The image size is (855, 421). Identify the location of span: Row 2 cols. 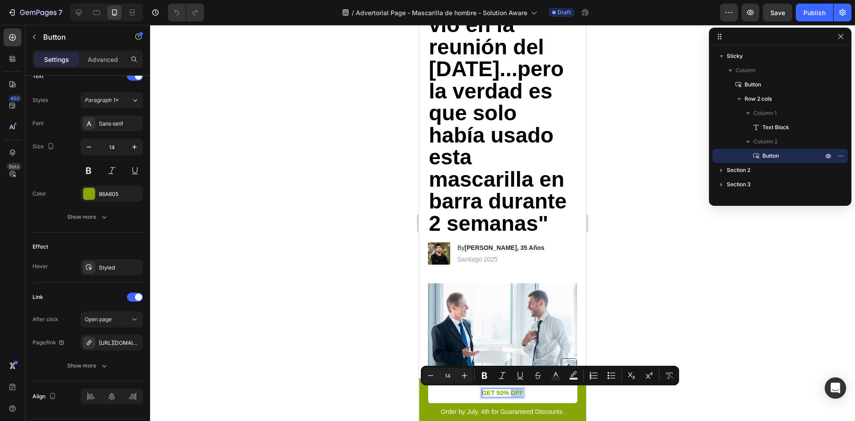
(758, 99).